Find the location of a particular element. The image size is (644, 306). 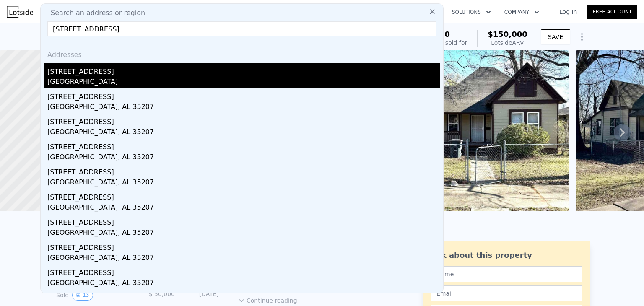

div: Sold is located at coordinates (93, 295).